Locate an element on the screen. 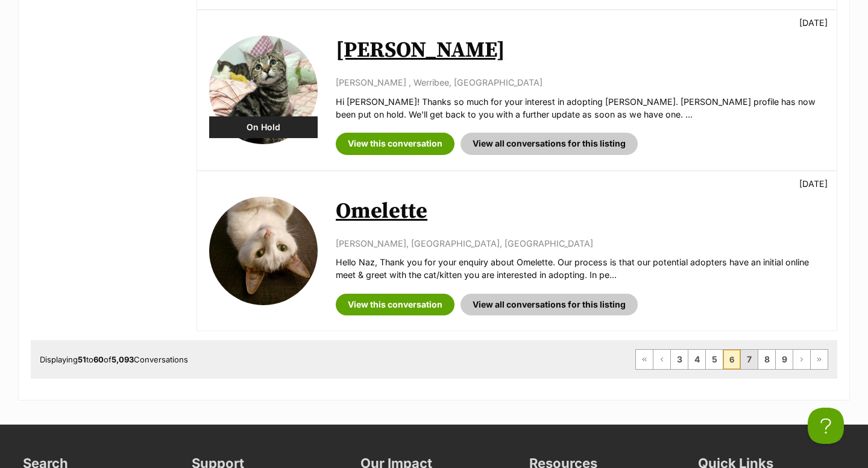 The image size is (868, 468). a: Page 9 is located at coordinates (784, 360).